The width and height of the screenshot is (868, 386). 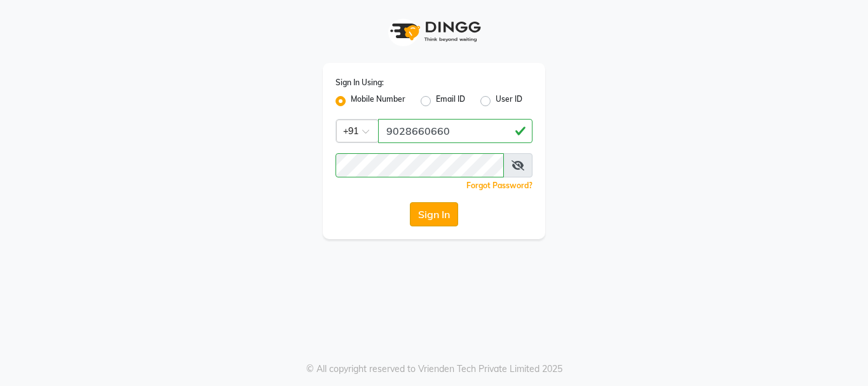 I want to click on a: Forgot Password?, so click(x=499, y=185).